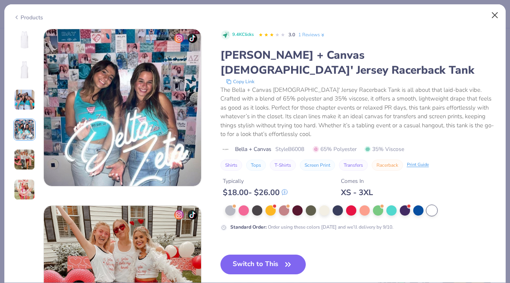 The height and width of the screenshot is (283, 510). I want to click on span: 3.0, so click(291, 35).